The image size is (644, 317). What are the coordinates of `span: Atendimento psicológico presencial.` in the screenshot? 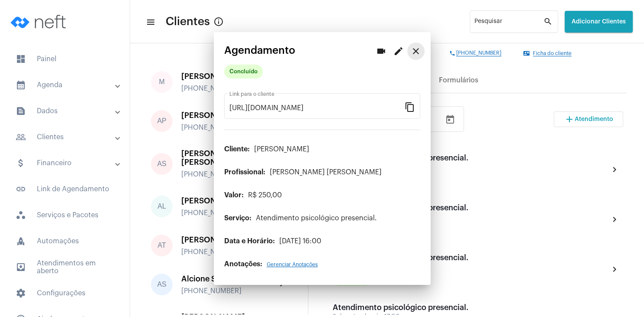 It's located at (317, 218).